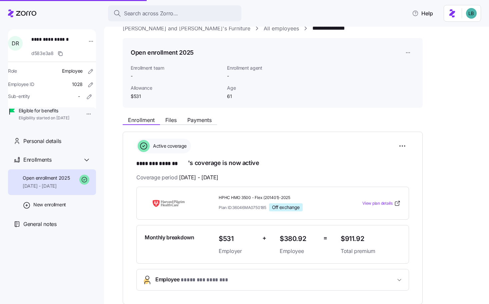 This screenshot has width=489, height=304. What do you see at coordinates (19, 96) in the screenshot?
I see `span: Sub-entity` at bounding box center [19, 96].